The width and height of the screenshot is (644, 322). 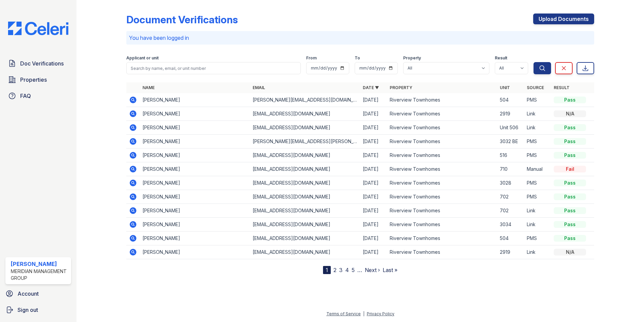 I want to click on td: 3034, so click(x=511, y=224).